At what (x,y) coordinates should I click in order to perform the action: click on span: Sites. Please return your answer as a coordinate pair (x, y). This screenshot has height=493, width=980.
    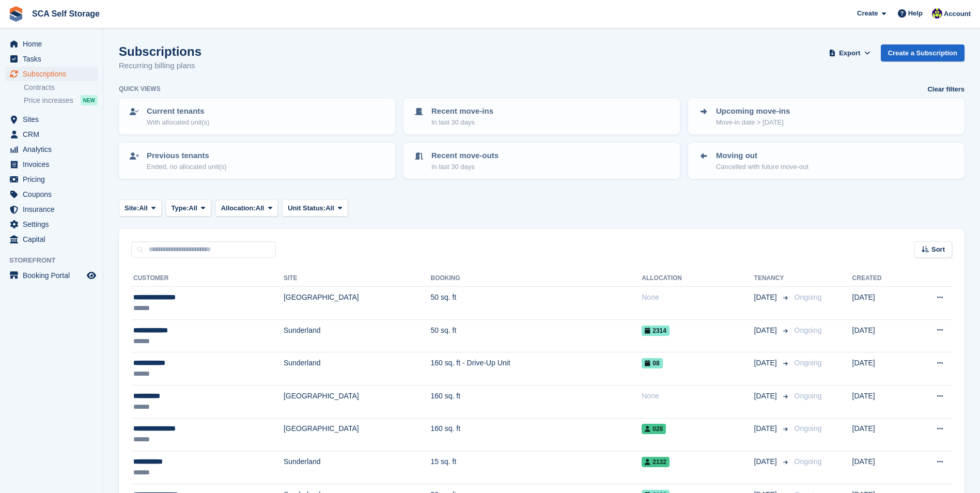
    Looking at the image, I should click on (54, 119).